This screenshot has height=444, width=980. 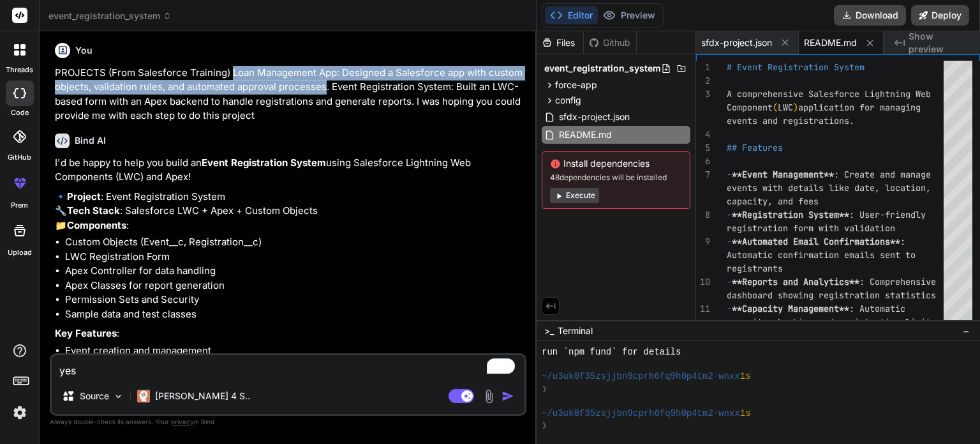 What do you see at coordinates (616, 178) in the screenshot?
I see `span: 48 dependencies will be installed` at bounding box center [616, 178].